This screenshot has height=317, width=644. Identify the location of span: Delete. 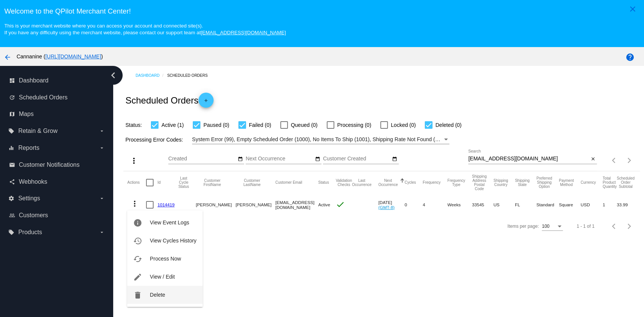
(157, 295).